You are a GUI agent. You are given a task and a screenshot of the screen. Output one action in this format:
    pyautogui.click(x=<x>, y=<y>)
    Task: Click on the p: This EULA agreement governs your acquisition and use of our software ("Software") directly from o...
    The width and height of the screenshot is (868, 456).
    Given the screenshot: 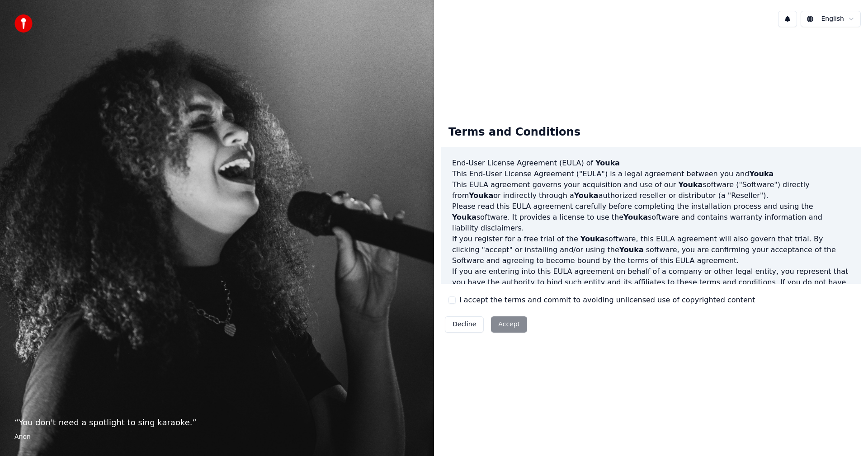 What is the action you would take?
    pyautogui.click(x=651, y=190)
    